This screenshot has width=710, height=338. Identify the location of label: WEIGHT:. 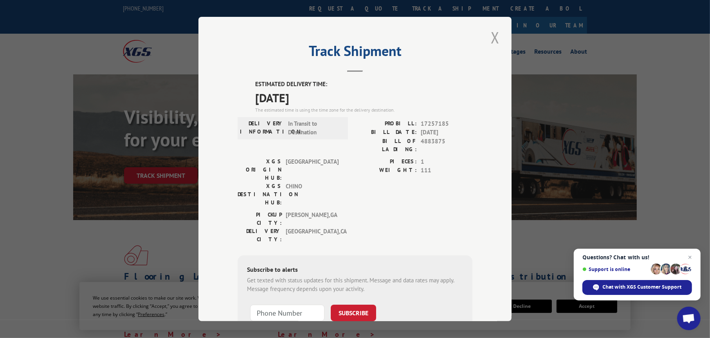
(386, 170).